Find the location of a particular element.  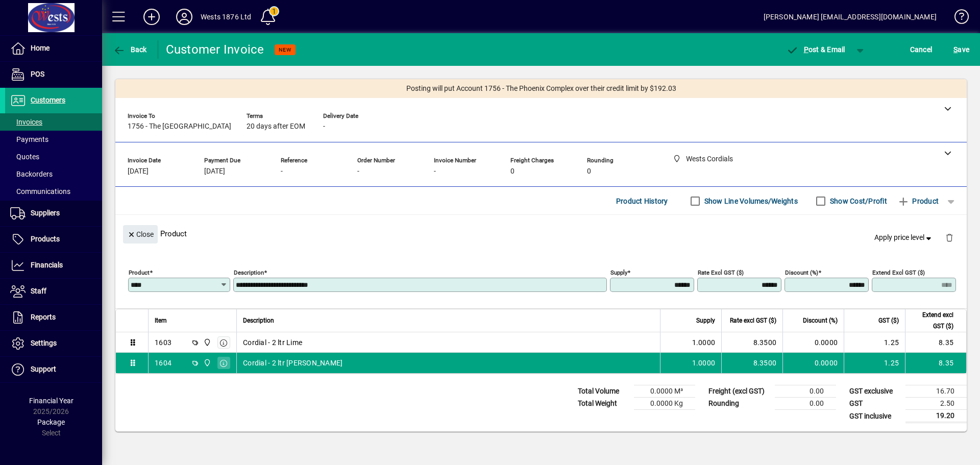

span: Description is located at coordinates (258, 320).